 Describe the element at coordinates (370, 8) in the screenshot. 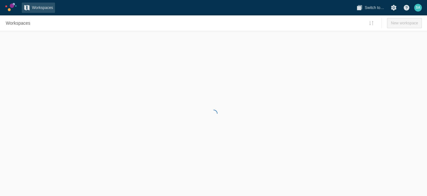

I see `button: Switch to…` at that location.